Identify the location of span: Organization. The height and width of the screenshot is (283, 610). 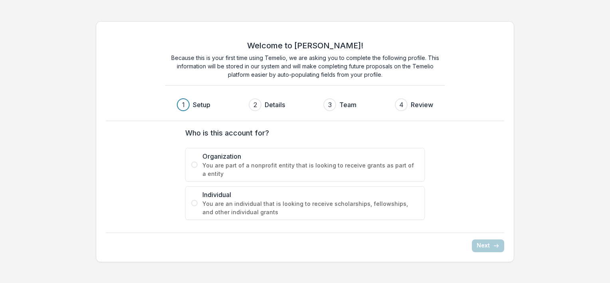
(311, 156).